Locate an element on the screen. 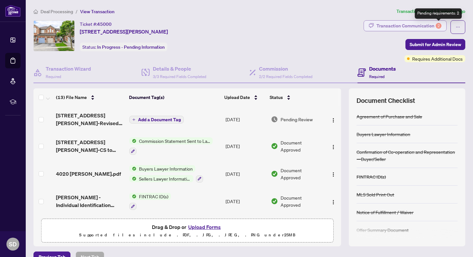 This screenshot has width=473, height=257. button: Add a Document Tag is located at coordinates (156, 119).